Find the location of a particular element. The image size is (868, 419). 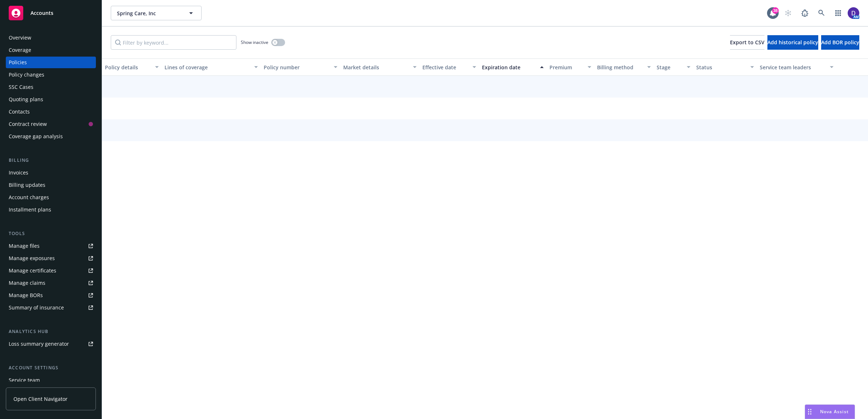

div: Billing is located at coordinates (51, 160).